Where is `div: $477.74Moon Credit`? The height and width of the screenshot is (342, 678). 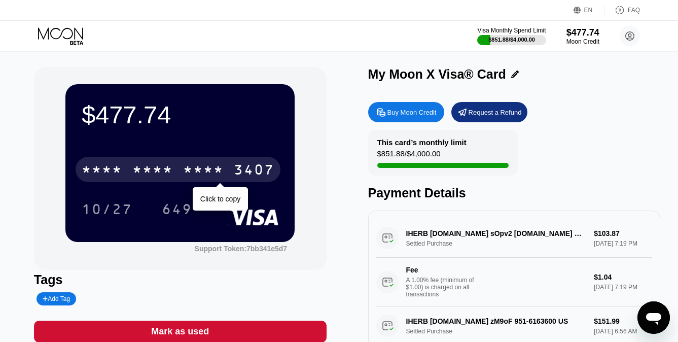 div: $477.74Moon Credit is located at coordinates (582, 36).